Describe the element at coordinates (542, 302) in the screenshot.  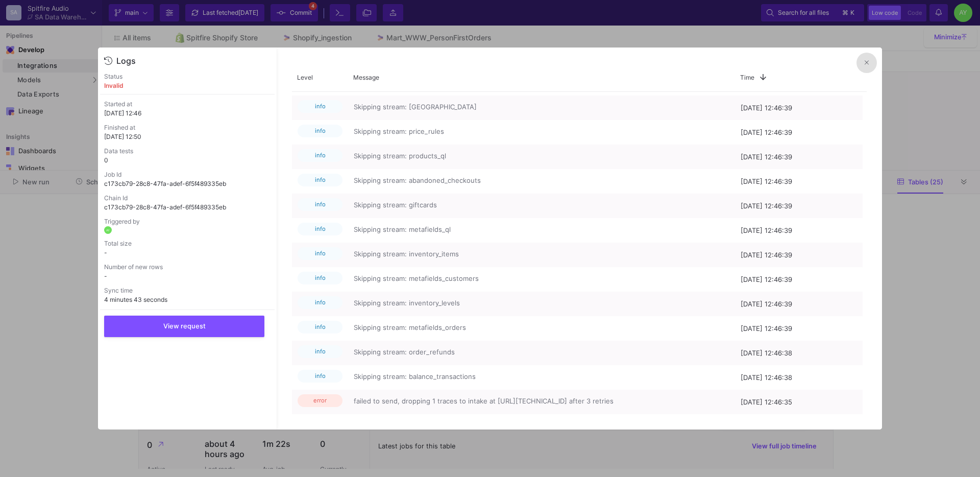
I see `span: Skipping stream: inventory_levels` at that location.